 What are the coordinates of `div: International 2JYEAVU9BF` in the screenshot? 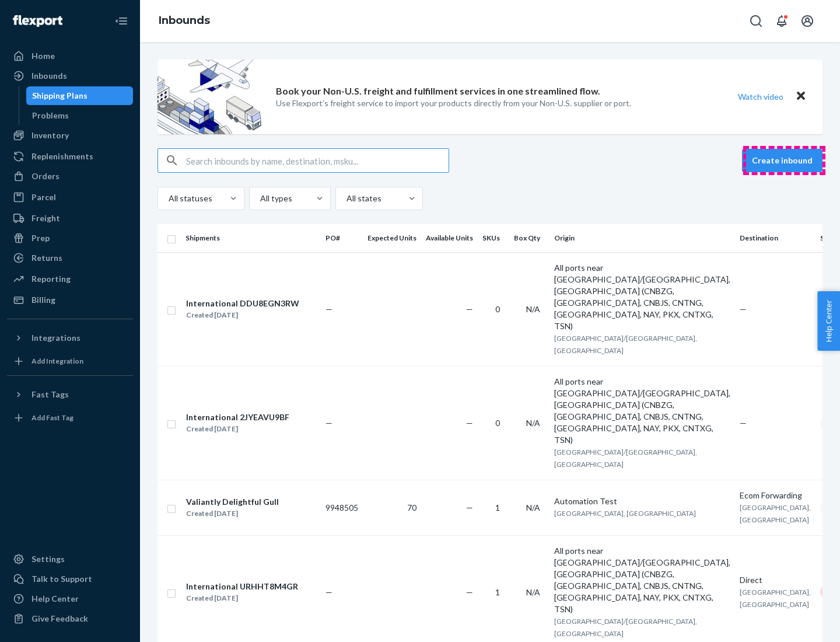 It's located at (238, 417).